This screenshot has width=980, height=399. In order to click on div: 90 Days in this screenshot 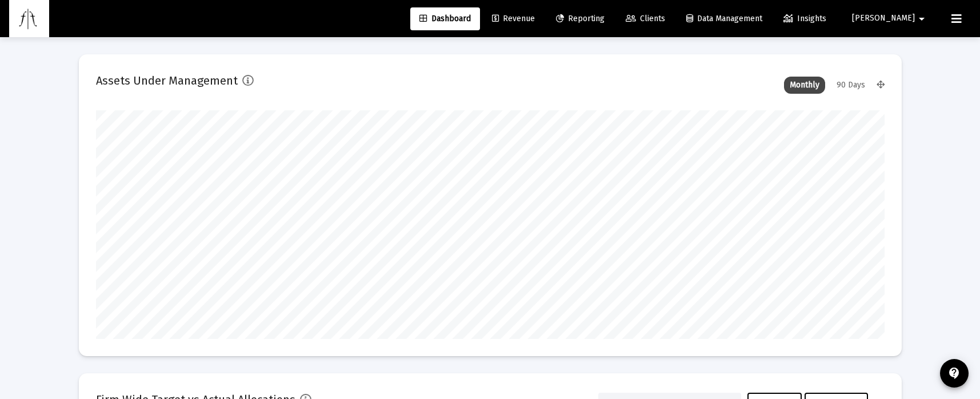, I will do `click(851, 85)`.